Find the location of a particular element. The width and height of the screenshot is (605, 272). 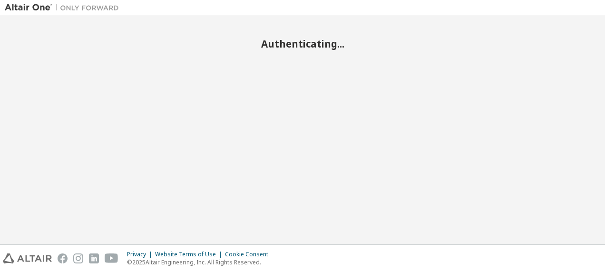

div: Website Terms of Use is located at coordinates (190, 254).